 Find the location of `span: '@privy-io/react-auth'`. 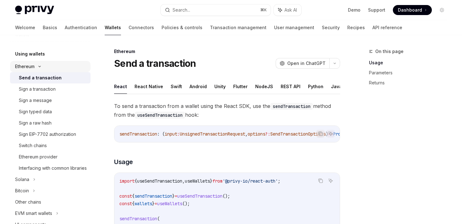

span: '@privy-io/react-auth' is located at coordinates (250, 181).